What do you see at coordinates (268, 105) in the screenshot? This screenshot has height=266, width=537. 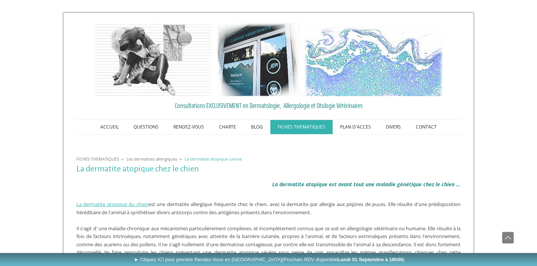 I see `a: Consultations EXCLUSIVEMENT en Dermatologie, Allergologie et Otologie Vétérinaires` at bounding box center [268, 105].